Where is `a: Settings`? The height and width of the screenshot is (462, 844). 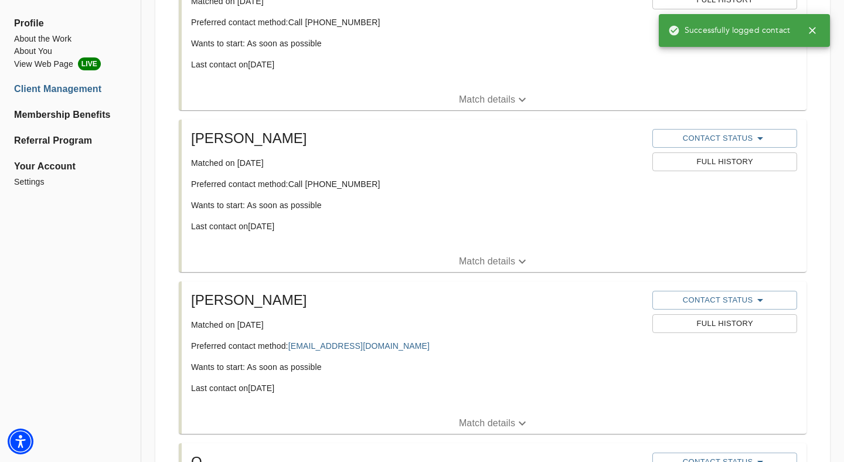 a: Settings is located at coordinates (70, 182).